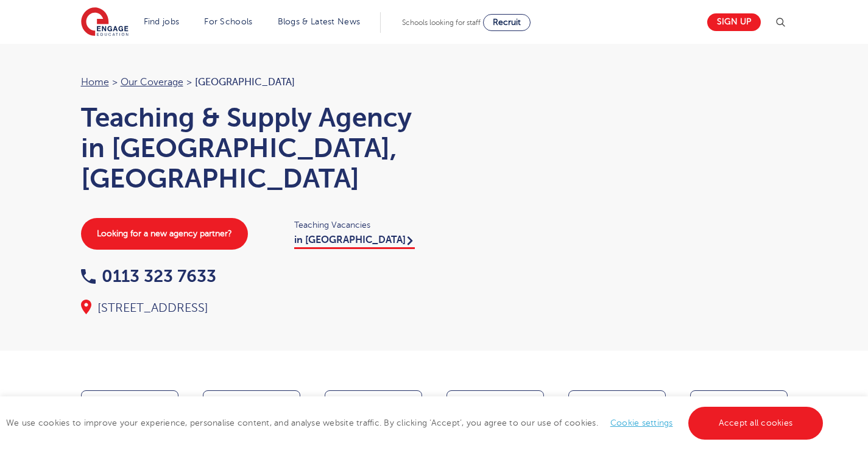  What do you see at coordinates (641, 423) in the screenshot?
I see `a: Cookie settings` at bounding box center [641, 423].